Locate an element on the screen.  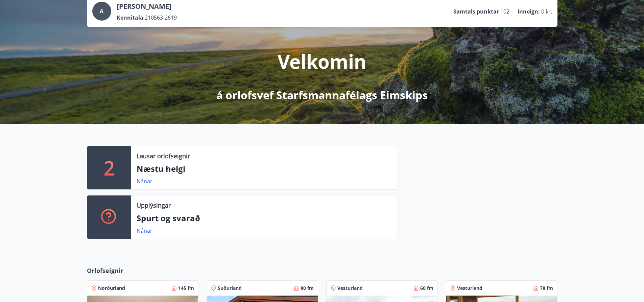
p: Kennitala is located at coordinates (129, 17).